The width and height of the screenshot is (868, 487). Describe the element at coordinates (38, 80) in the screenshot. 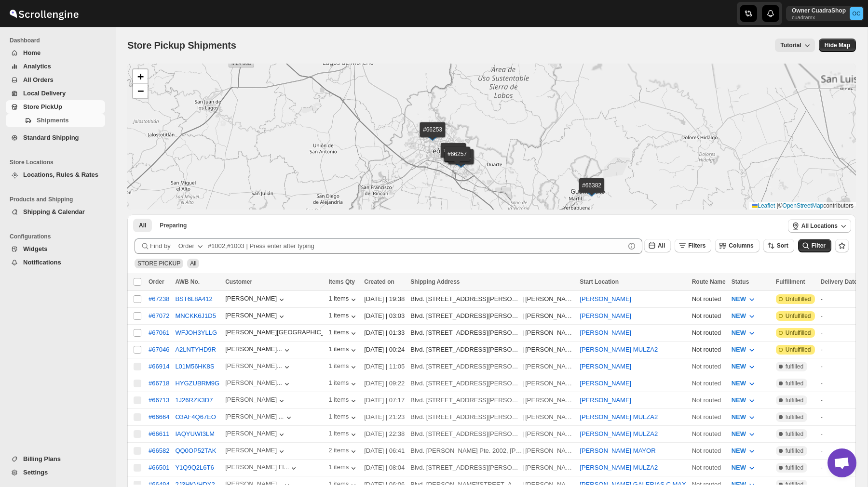

I see `span: All Orders` at that location.